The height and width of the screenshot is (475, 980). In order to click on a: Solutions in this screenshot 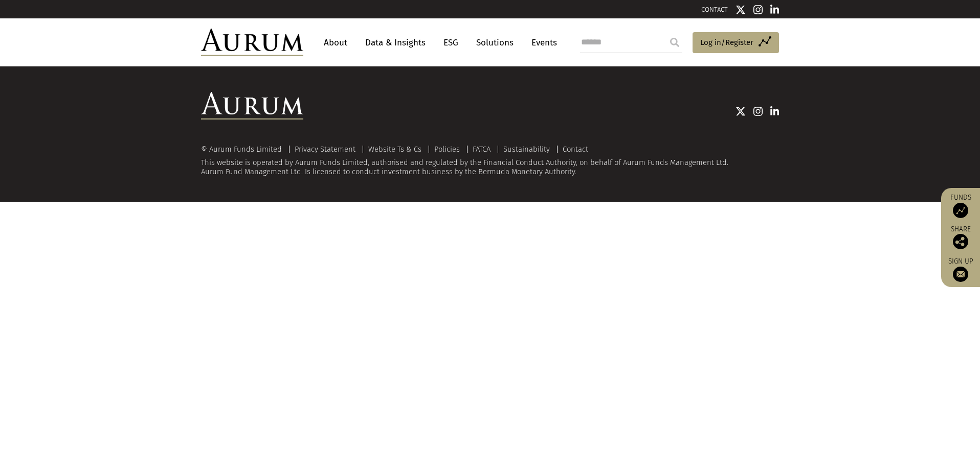, I will do `click(494, 43)`.